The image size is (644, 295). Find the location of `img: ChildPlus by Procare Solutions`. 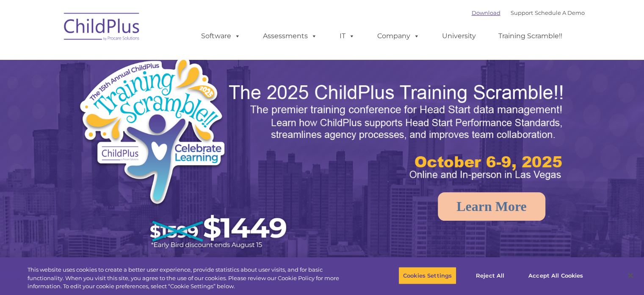

img: ChildPlus by Procare Solutions is located at coordinates (102, 28).